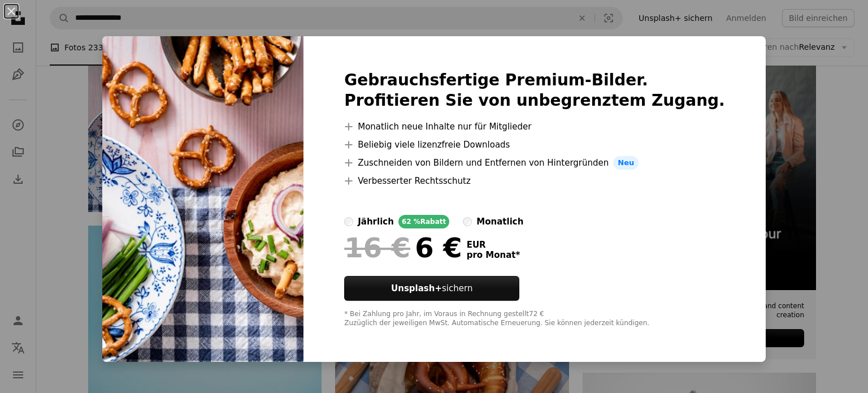 This screenshot has width=868, height=393. What do you see at coordinates (203, 199) in the screenshot?
I see `img: premium_photo-1693879092586-795bcae9c06e` at bounding box center [203, 199].